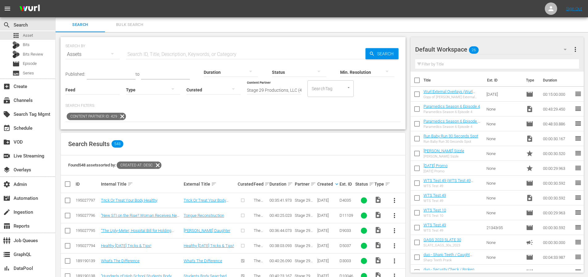 This screenshot has height=277, width=588. Describe the element at coordinates (7, 170) in the screenshot. I see `span: Overlays` at that location.